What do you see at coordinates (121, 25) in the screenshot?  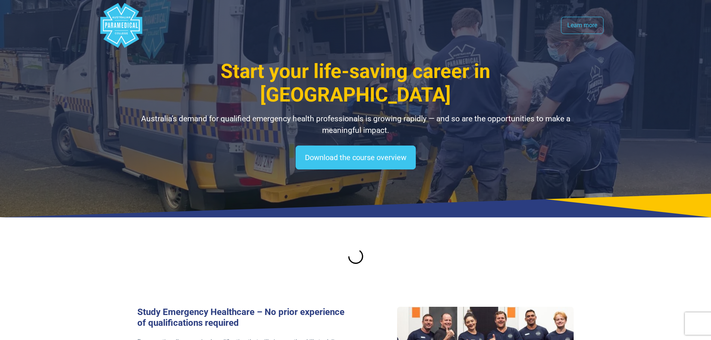 I see `div: Australian Paramedical College` at bounding box center [121, 25].